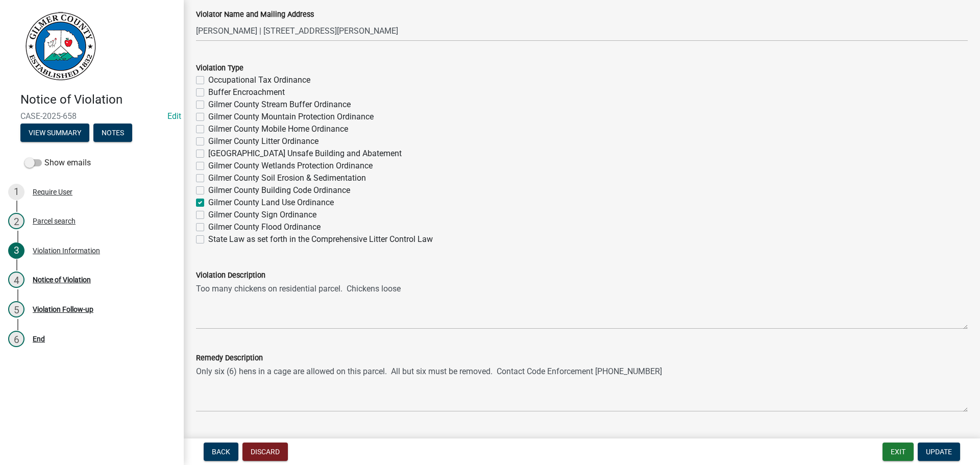 Image resolution: width=980 pixels, height=465 pixels. I want to click on span: Back, so click(221, 451).